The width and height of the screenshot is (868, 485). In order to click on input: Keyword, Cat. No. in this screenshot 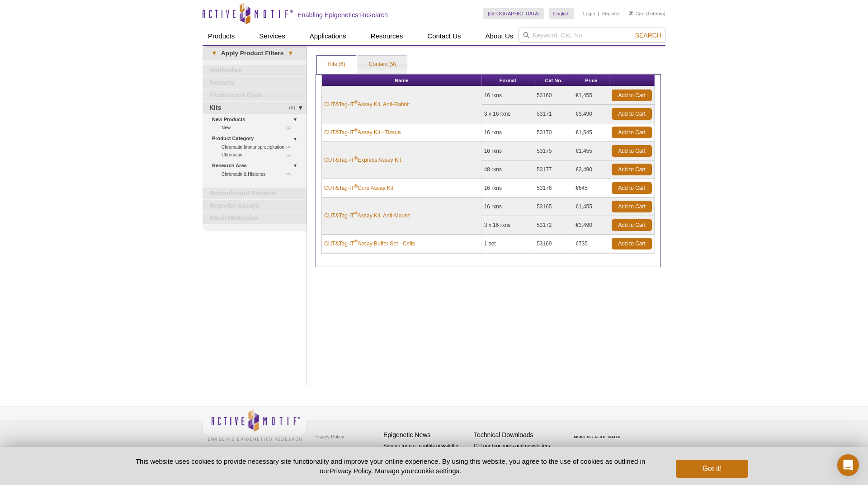, I will do `click(592, 35)`.